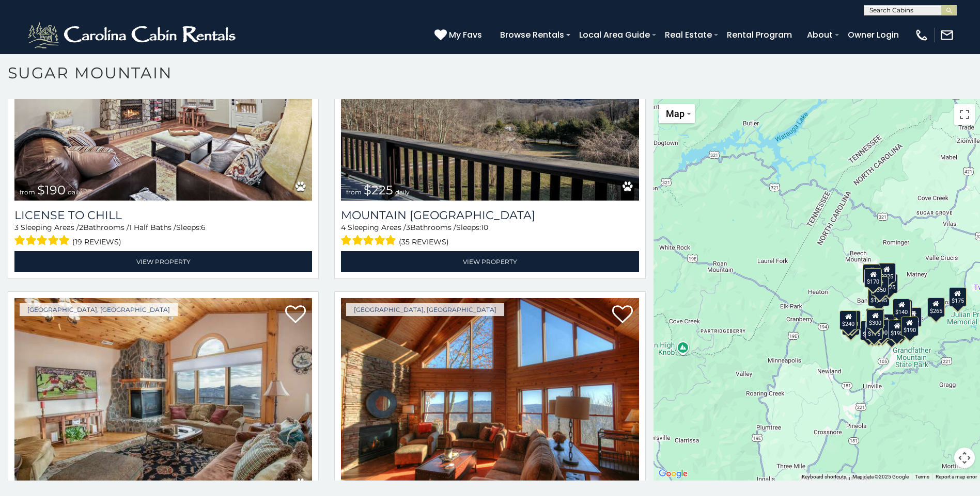 Image resolution: width=980 pixels, height=496 pixels. I want to click on img: Mountain Skye Lodge, so click(489, 101).